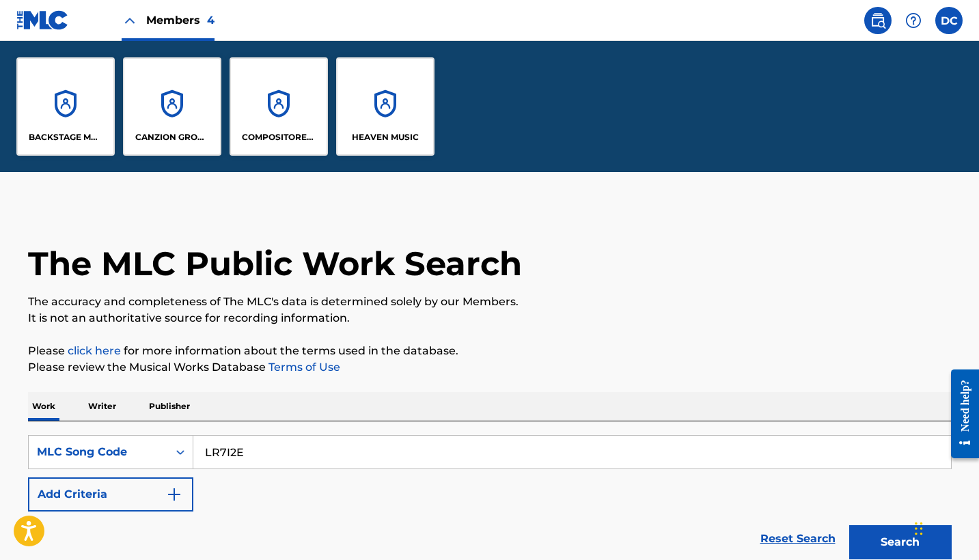  Describe the element at coordinates (94, 350) in the screenshot. I see `a: click here` at that location.